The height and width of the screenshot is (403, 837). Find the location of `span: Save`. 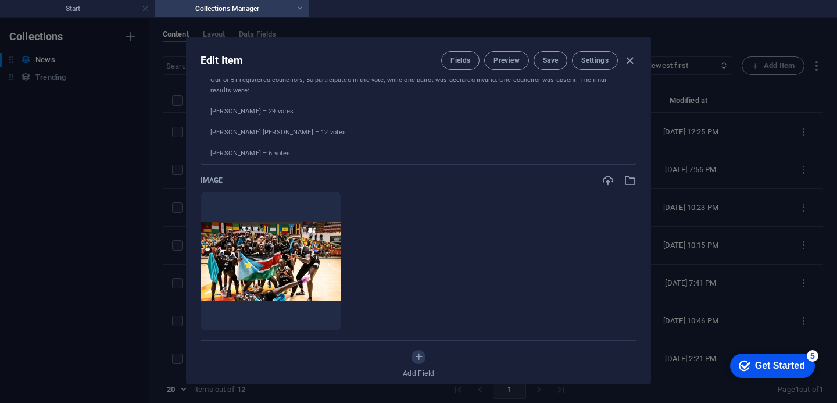

span: Save is located at coordinates (550, 60).